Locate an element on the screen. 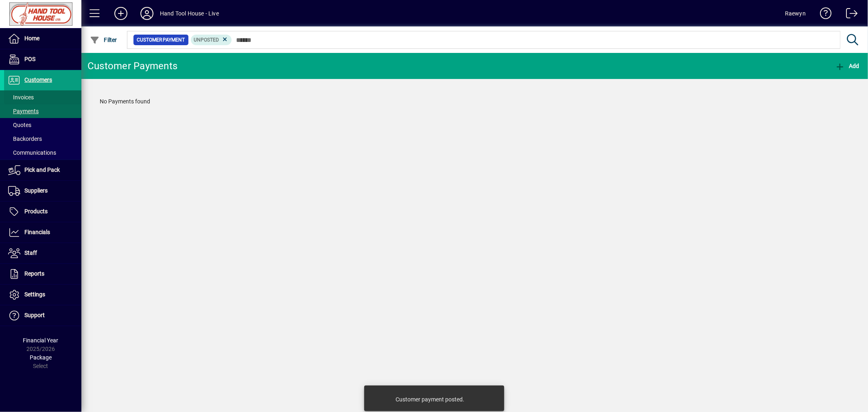 The width and height of the screenshot is (868, 412). div: Customer payment posted. is located at coordinates (430, 400).